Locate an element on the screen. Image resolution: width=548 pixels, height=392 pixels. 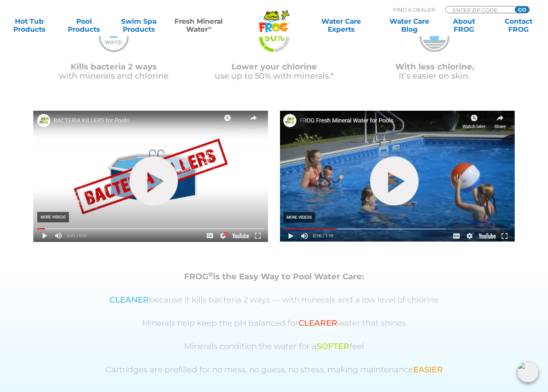
a: Water CareBlog is located at coordinates (409, 25).